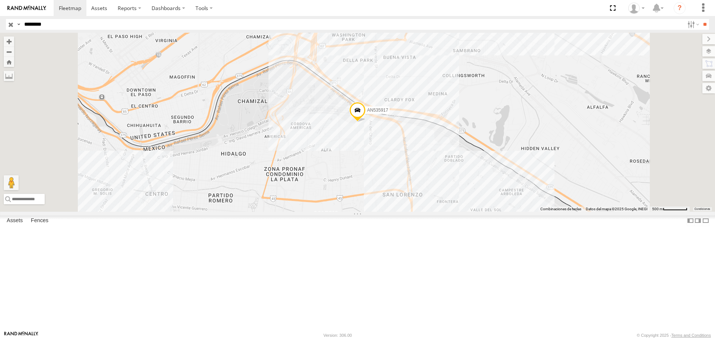 Image resolution: width=715 pixels, height=339 pixels. Describe the element at coordinates (377, 111) in the screenshot. I see `span: AN535917` at that location.